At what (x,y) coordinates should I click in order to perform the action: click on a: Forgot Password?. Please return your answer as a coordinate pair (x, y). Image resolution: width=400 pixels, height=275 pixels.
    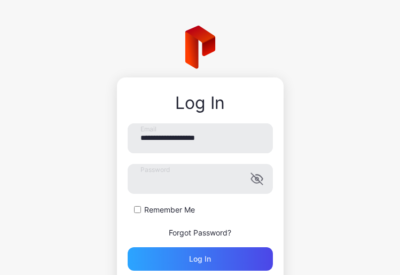
    Looking at the image, I should click on (200, 232).